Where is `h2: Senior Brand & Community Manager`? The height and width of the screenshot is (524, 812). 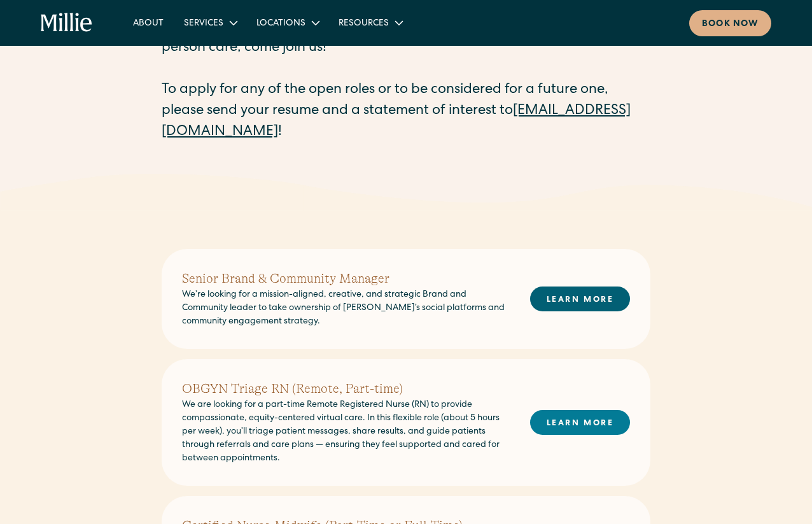
h2: Senior Brand & Community Manager is located at coordinates (346, 279).